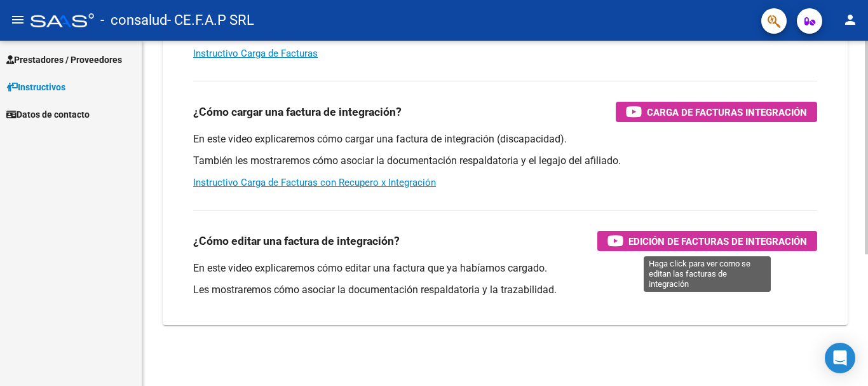  I want to click on p: Les mostraremos cómo asociar la documentación respaldatoria y la trazabilidad., so click(505, 290).